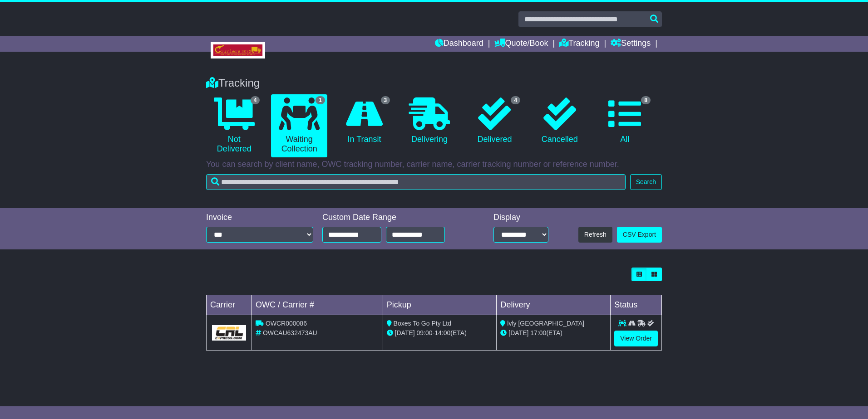 The height and width of the screenshot is (419, 868). Describe the element at coordinates (385, 100) in the screenshot. I see `span: 3` at that location.